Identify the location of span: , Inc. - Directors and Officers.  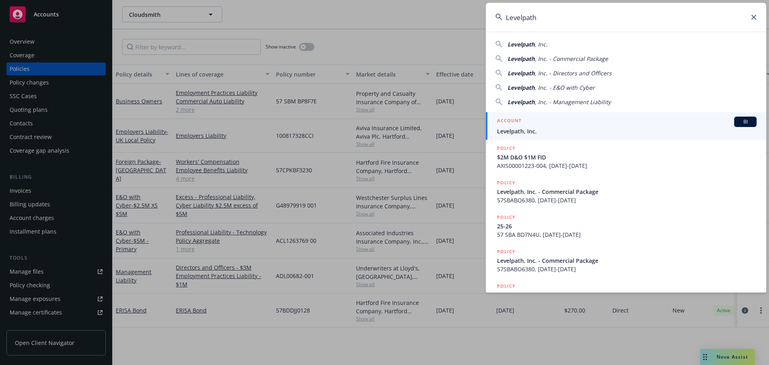
(573, 73).